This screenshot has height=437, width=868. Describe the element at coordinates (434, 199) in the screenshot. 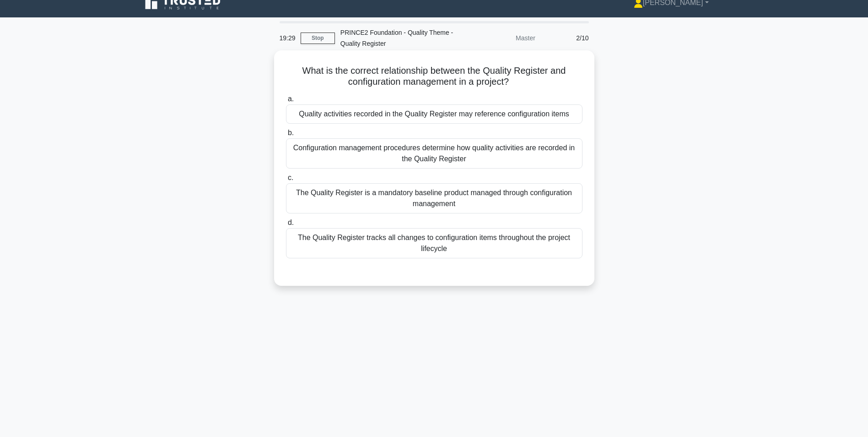

I see `div: The Quality Register is a mandatory baseline product managed through configuration management` at that location.